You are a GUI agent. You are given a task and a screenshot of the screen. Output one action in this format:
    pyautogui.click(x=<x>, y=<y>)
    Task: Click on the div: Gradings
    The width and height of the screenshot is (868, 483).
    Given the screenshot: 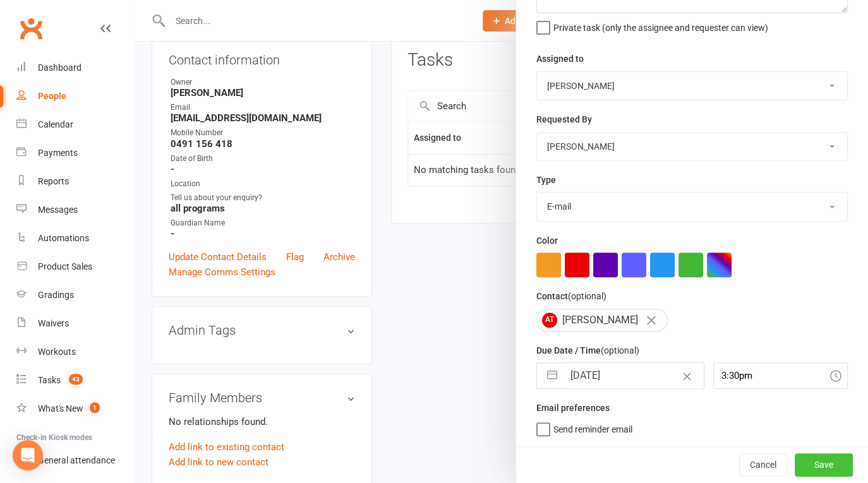 What is the action you would take?
    pyautogui.click(x=55, y=295)
    